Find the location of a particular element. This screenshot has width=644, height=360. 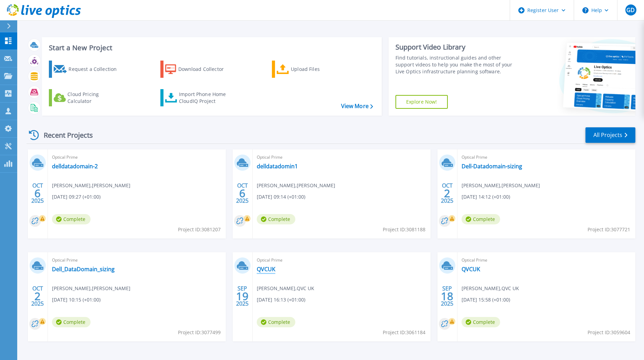

a: Dell-Datadomain-sizing is located at coordinates (492, 167).